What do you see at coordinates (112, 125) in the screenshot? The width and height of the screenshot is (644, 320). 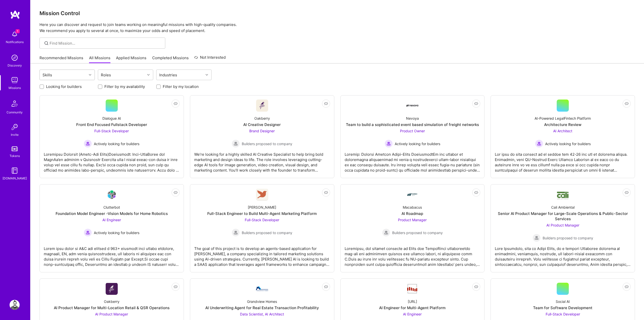 I see `div: Front End Focused Fullstack Developer` at bounding box center [112, 125].